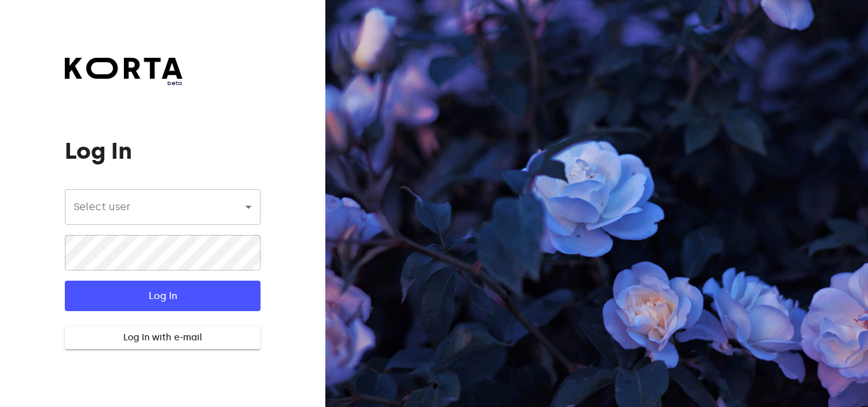  What do you see at coordinates (162, 152) in the screenshot?
I see `h1: Log In` at bounding box center [162, 152].